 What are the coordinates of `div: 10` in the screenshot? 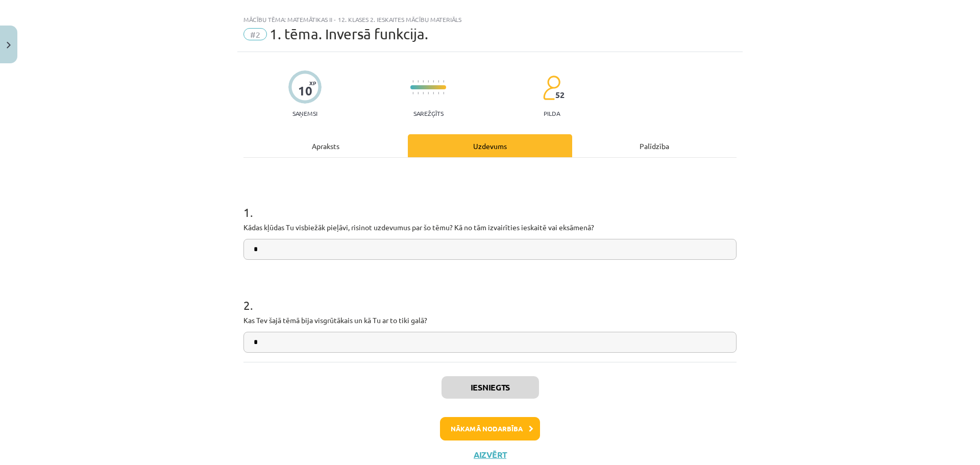 It's located at (305, 91).